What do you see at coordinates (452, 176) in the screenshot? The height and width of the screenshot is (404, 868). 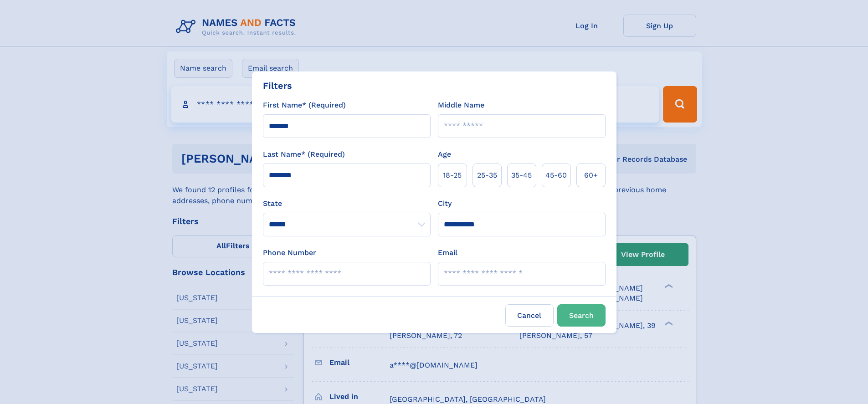 I see `span: 18‑25` at bounding box center [452, 176].